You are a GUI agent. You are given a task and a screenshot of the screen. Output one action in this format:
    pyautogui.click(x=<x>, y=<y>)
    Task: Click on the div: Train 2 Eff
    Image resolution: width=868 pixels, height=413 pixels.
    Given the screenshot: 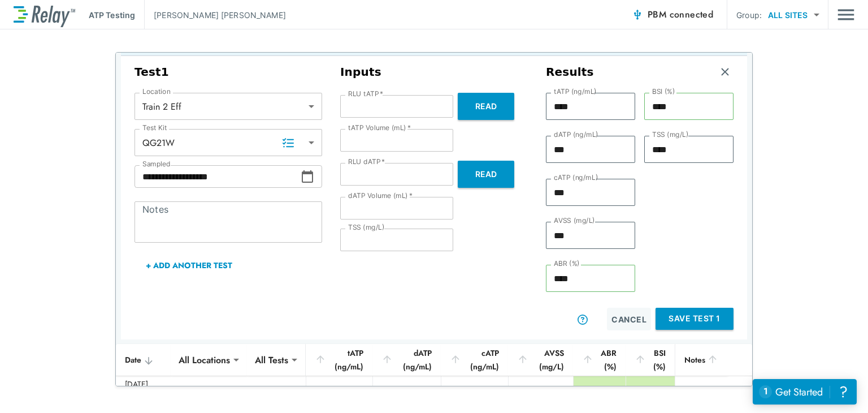 What is the action you would take?
    pyautogui.click(x=229, y=106)
    